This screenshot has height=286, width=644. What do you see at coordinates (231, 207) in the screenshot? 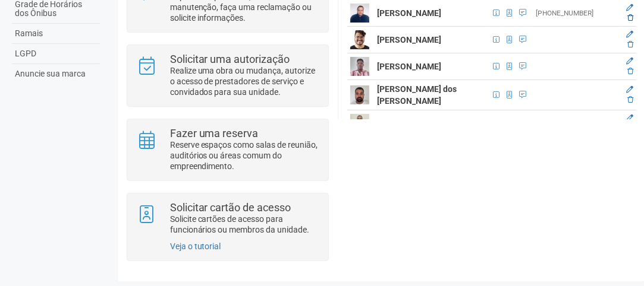
I see `strong: Solicitar cartão de acesso` at bounding box center [231, 207].